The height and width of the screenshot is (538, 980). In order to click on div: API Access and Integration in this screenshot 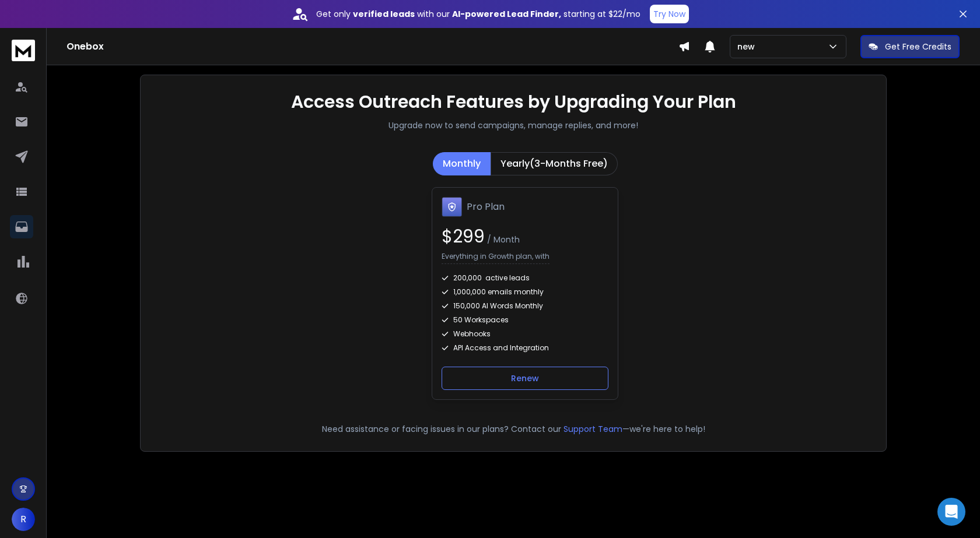, I will do `click(525, 348)`.